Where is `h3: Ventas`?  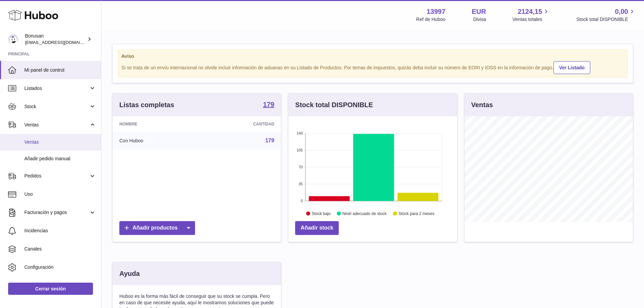
h3: Ventas is located at coordinates (482, 105).